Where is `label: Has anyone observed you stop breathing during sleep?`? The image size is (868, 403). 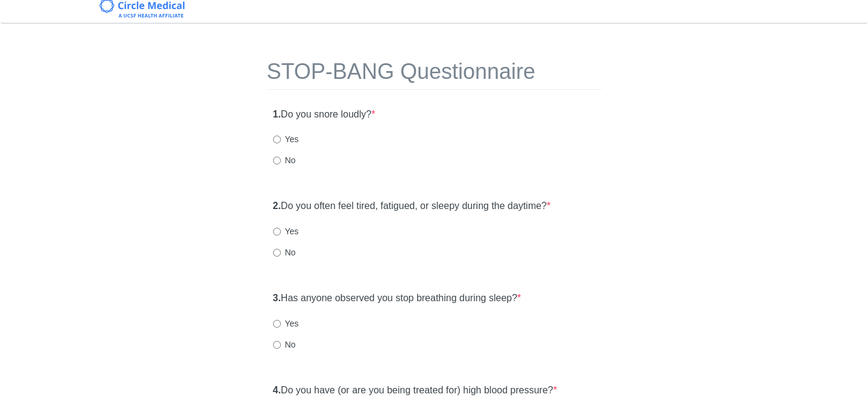 label: Has anyone observed you stop breathing during sleep? is located at coordinates (397, 298).